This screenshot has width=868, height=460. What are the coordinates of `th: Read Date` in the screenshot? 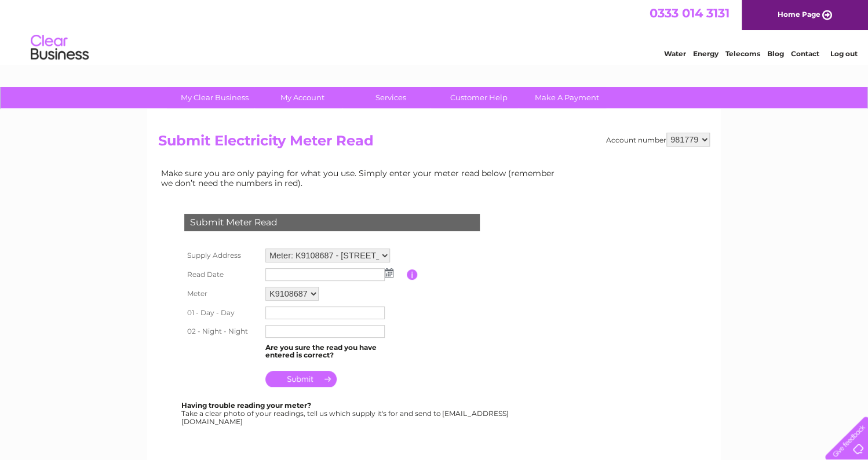 It's located at (222, 274).